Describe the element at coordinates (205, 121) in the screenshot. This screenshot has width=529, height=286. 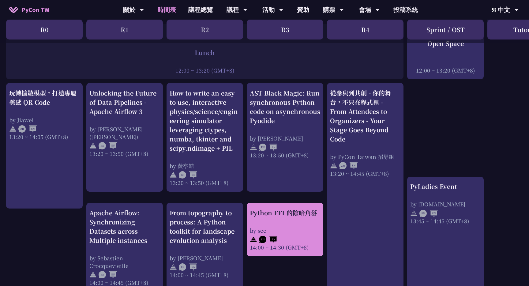
I see `div: How to write an easy to use, interactive physics/science/engineering simulator leveraging ctypes,...` at that location.